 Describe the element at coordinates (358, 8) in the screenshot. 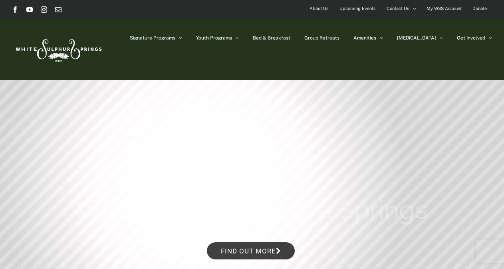

I see `span: Upcoming Events` at that location.